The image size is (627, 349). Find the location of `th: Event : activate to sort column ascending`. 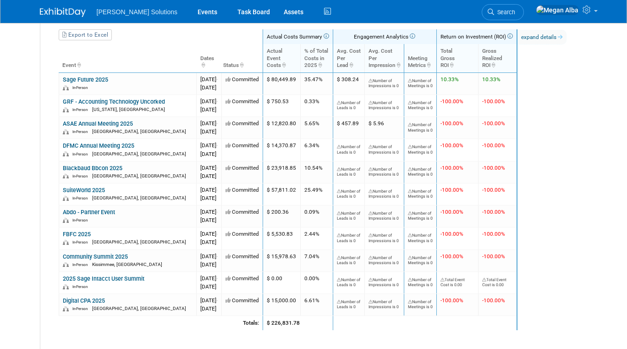

th: Event : activate to sort column ascending is located at coordinates (127, 58).